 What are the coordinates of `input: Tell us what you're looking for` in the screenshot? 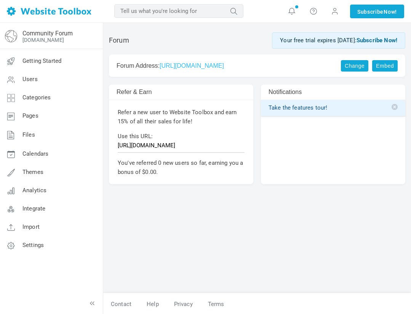 It's located at (179, 11).